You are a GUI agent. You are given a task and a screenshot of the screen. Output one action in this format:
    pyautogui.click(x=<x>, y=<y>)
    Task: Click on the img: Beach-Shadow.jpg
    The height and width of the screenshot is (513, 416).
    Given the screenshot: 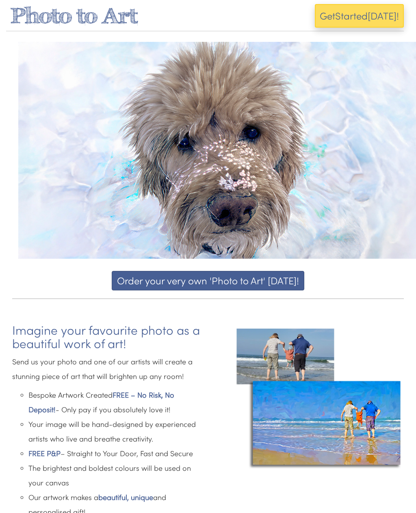 What is the action you would take?
    pyautogui.click(x=319, y=397)
    